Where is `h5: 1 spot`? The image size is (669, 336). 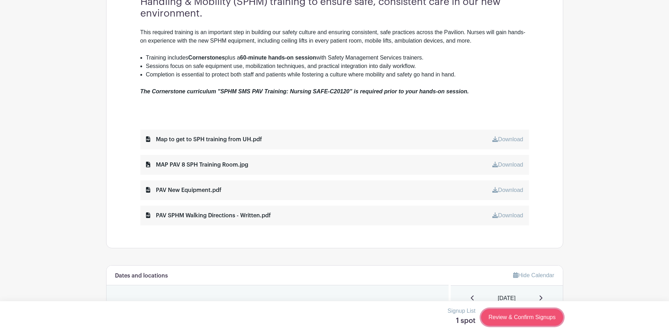
h5: 1 spot is located at coordinates (461, 321).